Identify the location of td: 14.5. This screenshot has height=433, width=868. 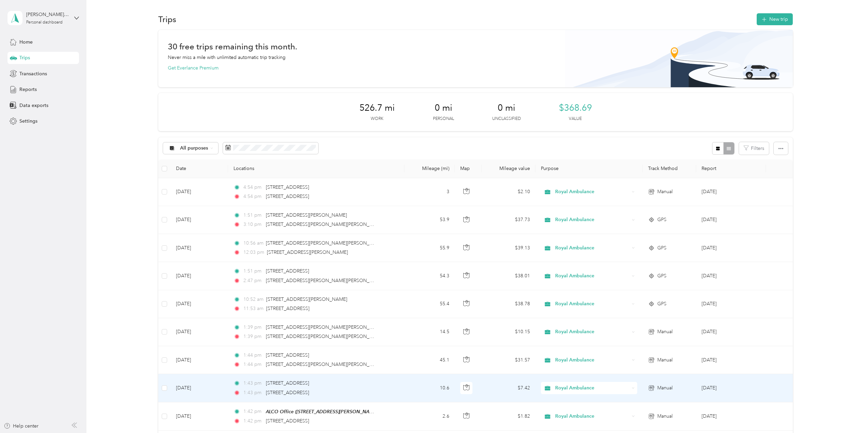
(430, 332).